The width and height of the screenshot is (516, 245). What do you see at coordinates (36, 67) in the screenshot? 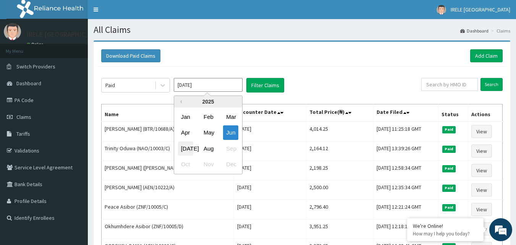
I see `span: Switch Providers` at bounding box center [36, 67].